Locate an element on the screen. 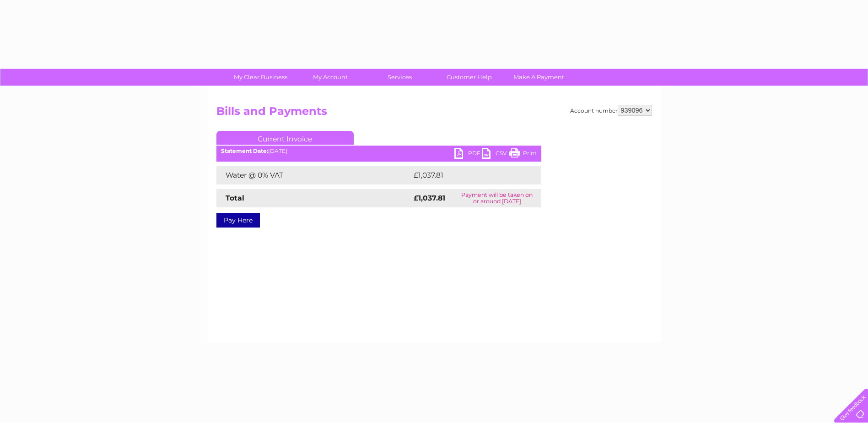 Image resolution: width=868 pixels, height=423 pixels. a: My Account is located at coordinates (330, 77).